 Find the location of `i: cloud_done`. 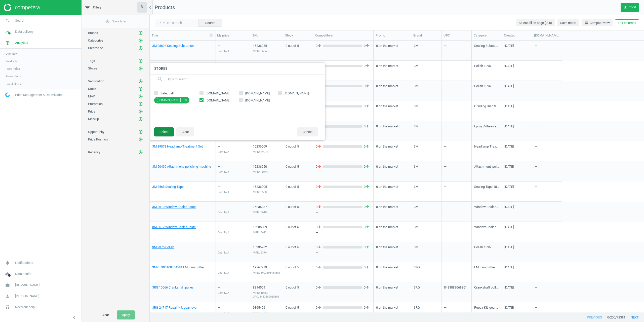

i: cloud_done is located at coordinates (7, 274).